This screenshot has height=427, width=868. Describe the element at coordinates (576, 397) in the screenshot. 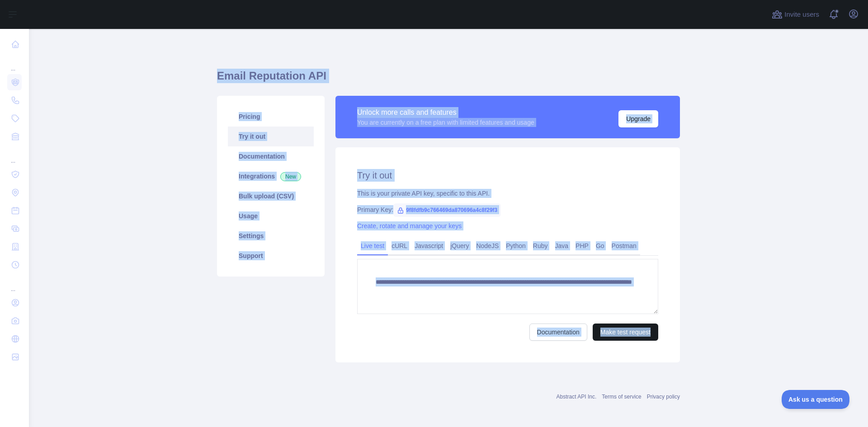

I see `a: Abstract API Inc.` at that location.